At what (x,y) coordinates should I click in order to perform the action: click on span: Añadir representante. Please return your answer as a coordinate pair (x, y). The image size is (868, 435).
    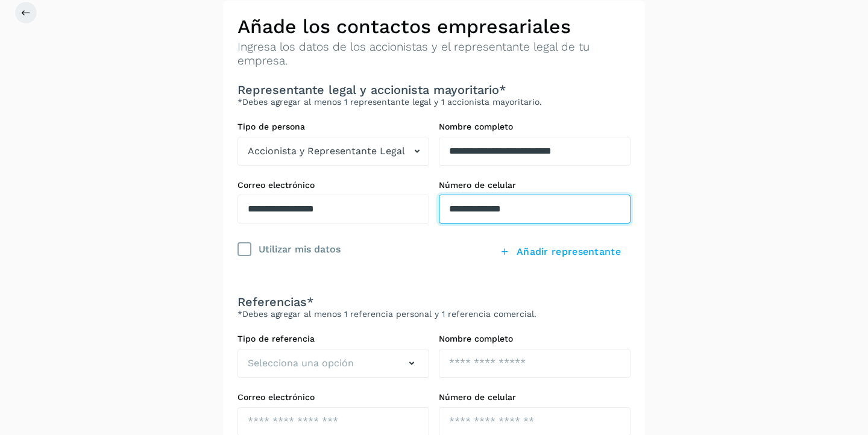
    Looking at the image, I should click on (568, 251).